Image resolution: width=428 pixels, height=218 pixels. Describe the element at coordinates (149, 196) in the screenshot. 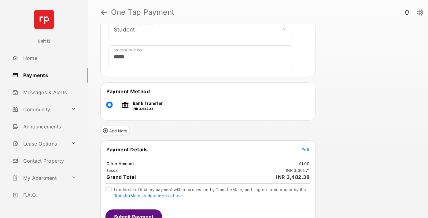

I see `a: TransferMate student terms of use.` at that location.